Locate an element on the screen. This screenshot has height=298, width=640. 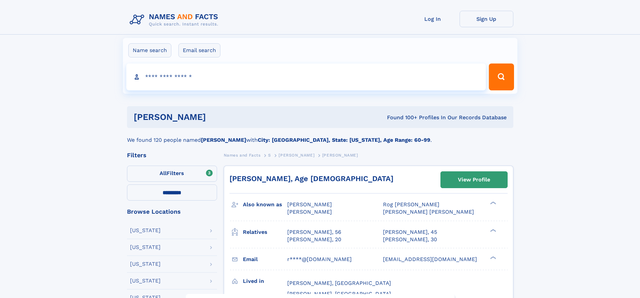
div: We found 120 people named with . is located at coordinates (320, 136).